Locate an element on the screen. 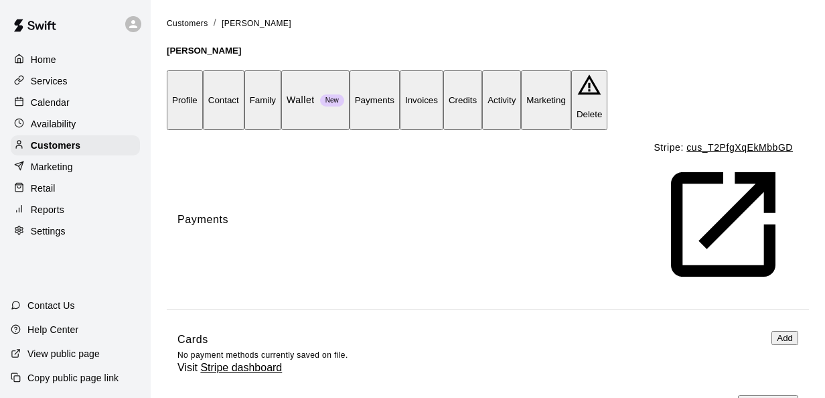 The height and width of the screenshot is (398, 825). p: Contact Us is located at coordinates (51, 305).